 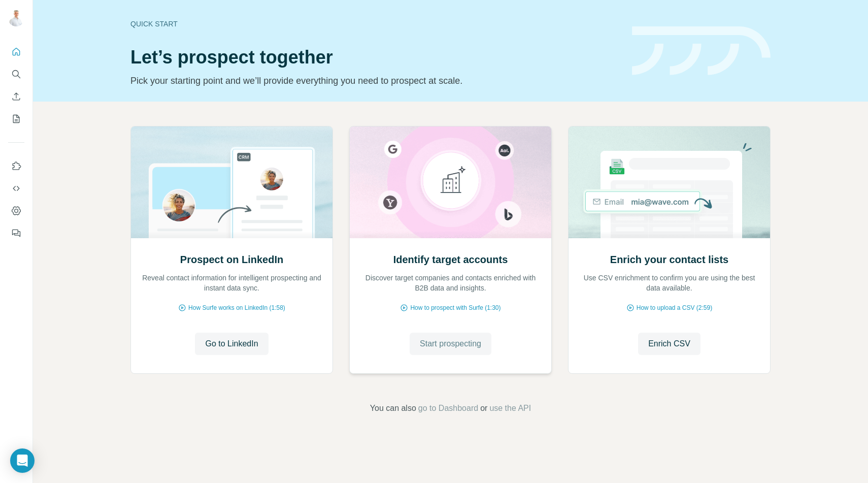 I want to click on img: Enrich your contact lists, so click(x=669, y=182).